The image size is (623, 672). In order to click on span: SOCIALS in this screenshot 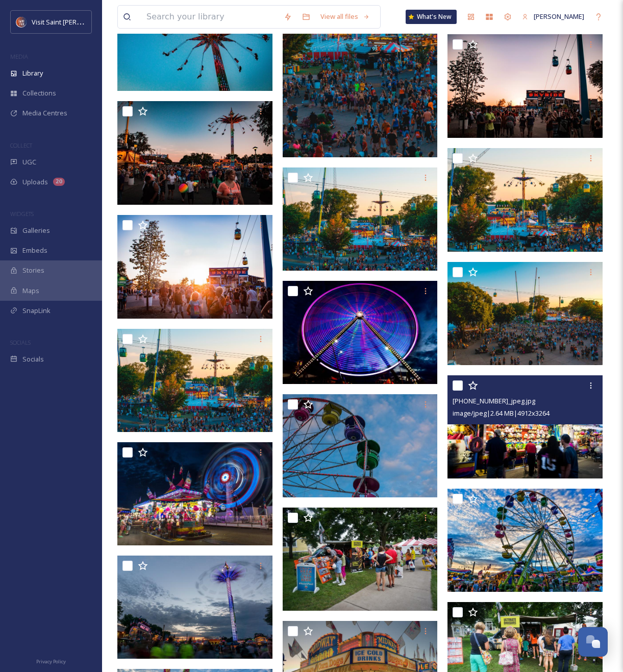, I will do `click(20, 342)`.